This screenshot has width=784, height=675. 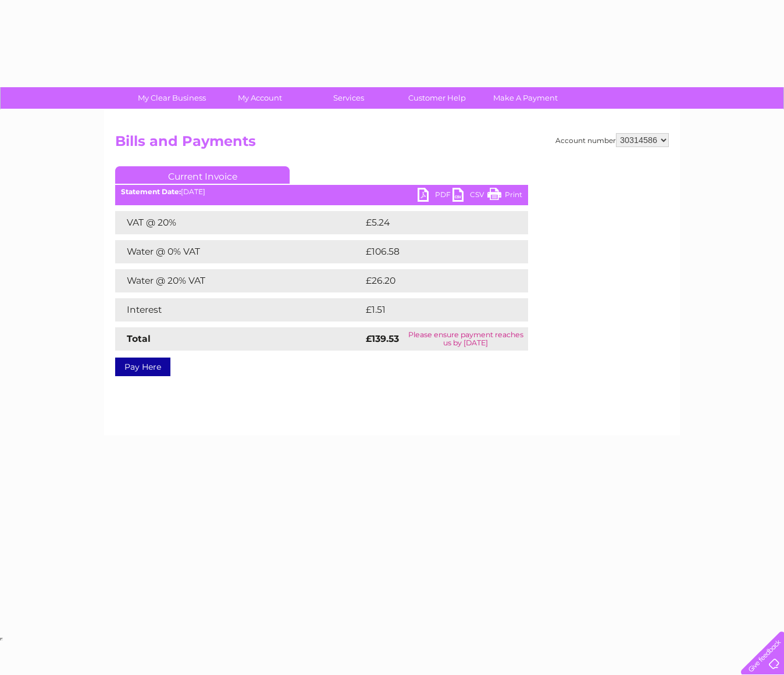 What do you see at coordinates (437, 98) in the screenshot?
I see `a: Customer Help` at bounding box center [437, 98].